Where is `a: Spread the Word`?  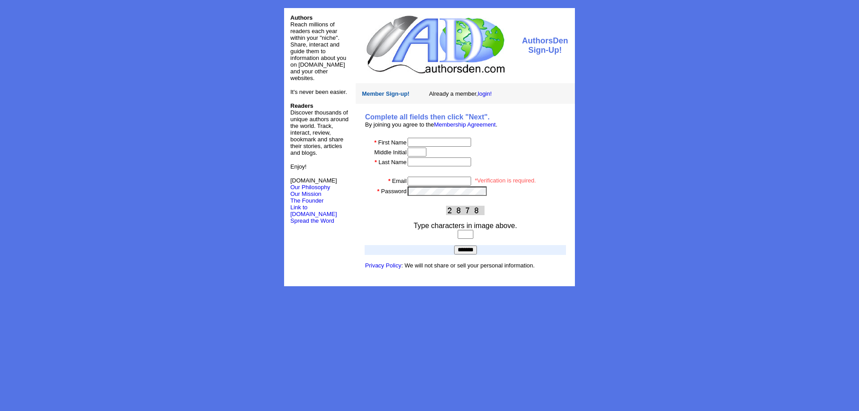 a: Spread the Word is located at coordinates (312, 220).